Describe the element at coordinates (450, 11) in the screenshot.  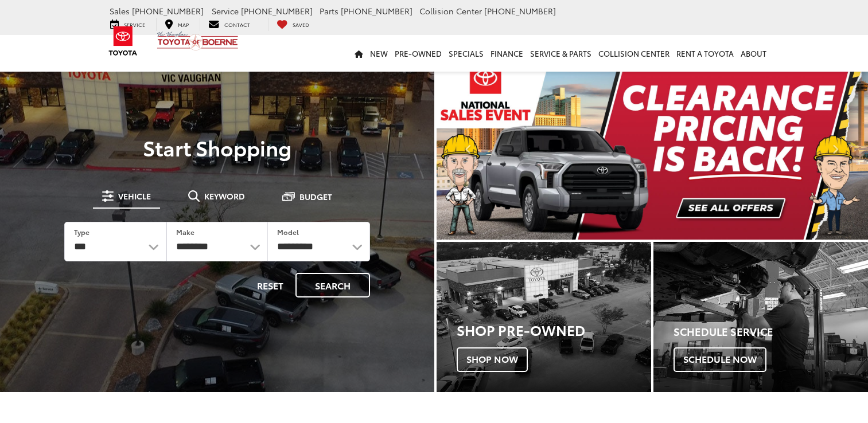
I see `span: Collision Center` at that location.